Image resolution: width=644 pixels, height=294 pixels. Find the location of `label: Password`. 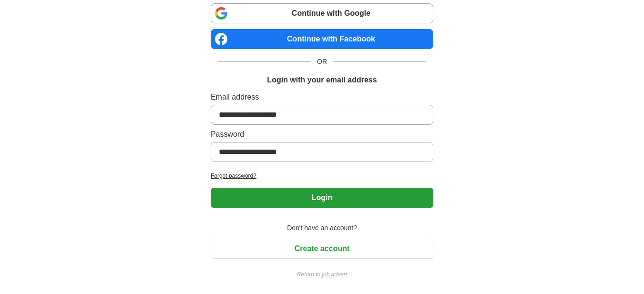

label: Password is located at coordinates (322, 134).